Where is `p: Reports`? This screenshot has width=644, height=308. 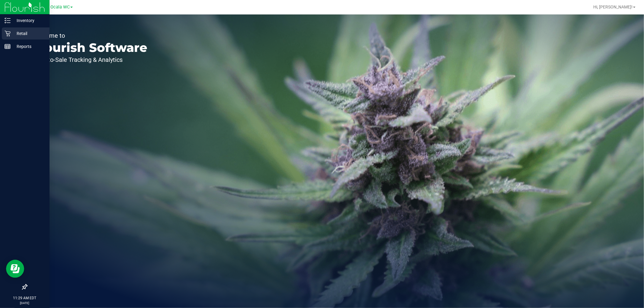
p: Reports is located at coordinates (29, 47).